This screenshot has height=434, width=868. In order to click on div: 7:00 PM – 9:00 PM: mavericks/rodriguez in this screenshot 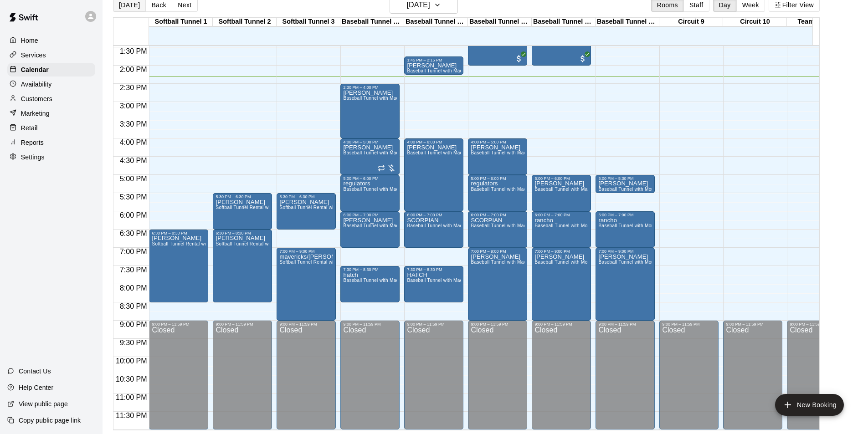, I will do `click(306, 284)`.